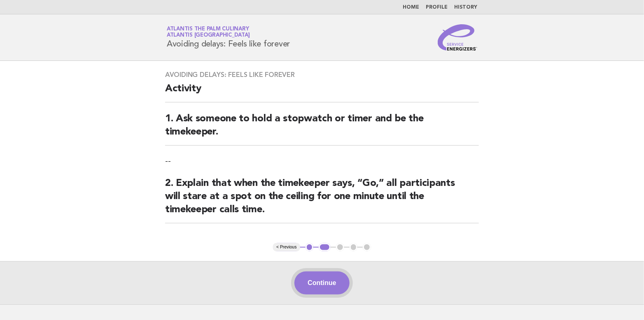 This screenshot has height=320, width=644. What do you see at coordinates (322, 92) in the screenshot?
I see `h2: Activity` at bounding box center [322, 92].